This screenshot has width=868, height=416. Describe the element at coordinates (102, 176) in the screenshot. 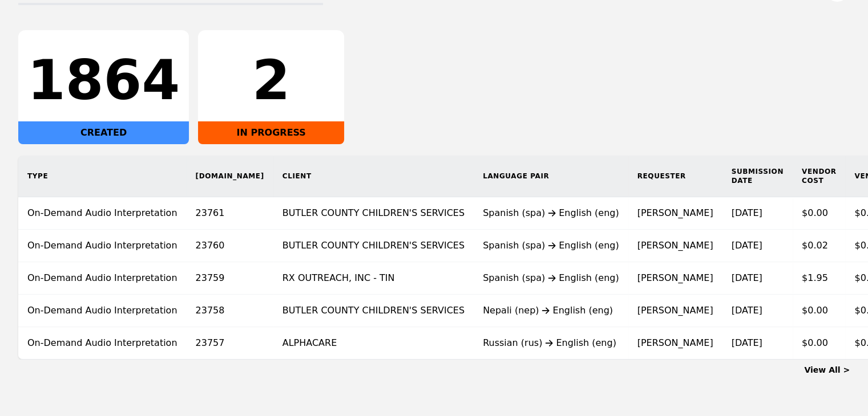

I see `th: Type` at that location.